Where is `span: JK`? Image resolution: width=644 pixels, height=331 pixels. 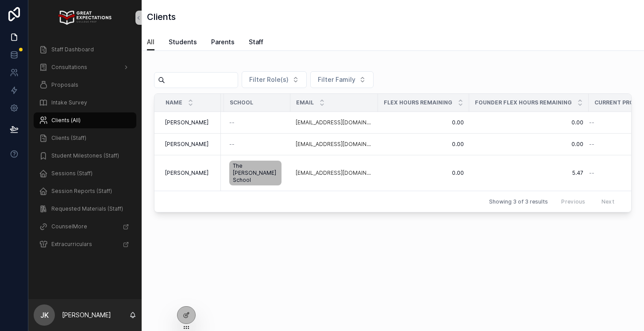 span: JK is located at coordinates (44, 315).